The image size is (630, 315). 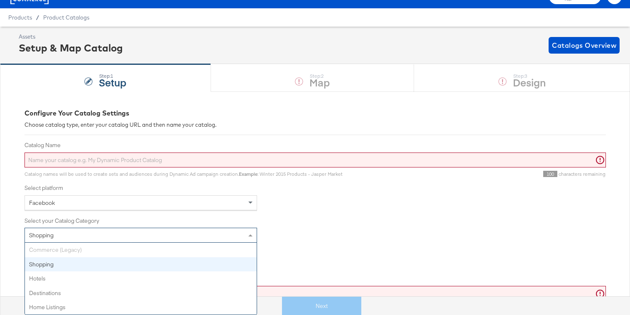 What do you see at coordinates (113, 82) in the screenshot?
I see `strong: Setup` at bounding box center [113, 82].